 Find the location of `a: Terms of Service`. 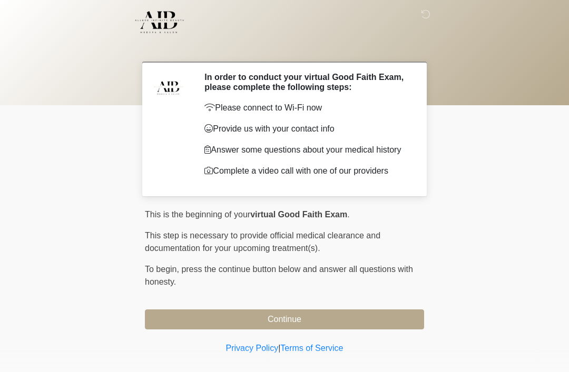

a: Terms of Service is located at coordinates (311, 348).